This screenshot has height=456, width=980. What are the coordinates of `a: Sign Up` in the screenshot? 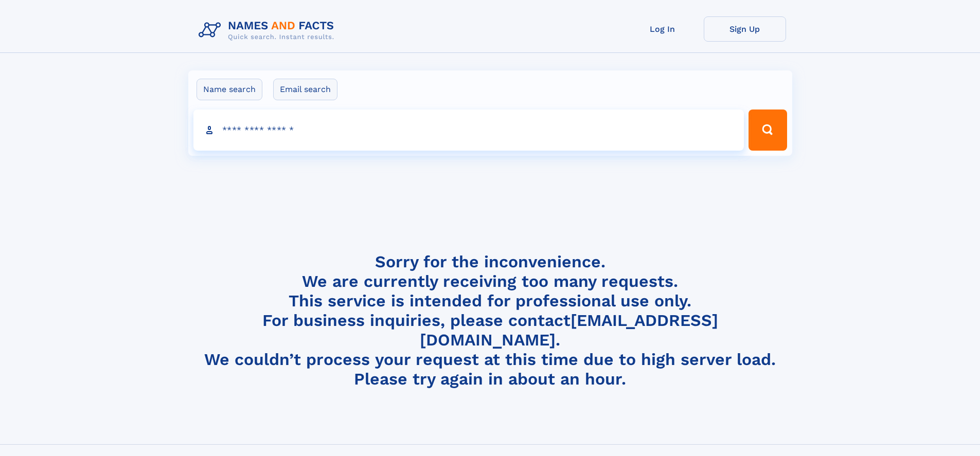 It's located at (745, 29).